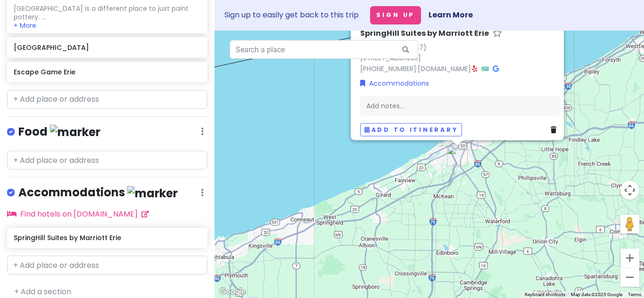  Describe the element at coordinates (596, 294) in the screenshot. I see `span: Map data ©2025 Google` at that location.